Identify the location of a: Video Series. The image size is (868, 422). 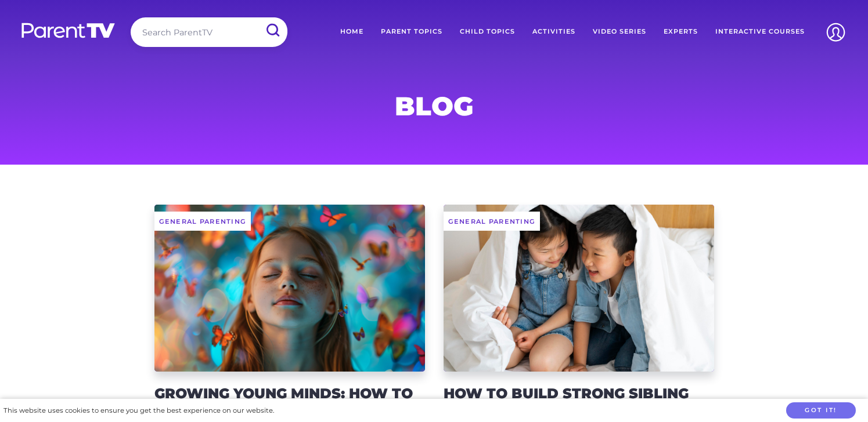
(619, 32).